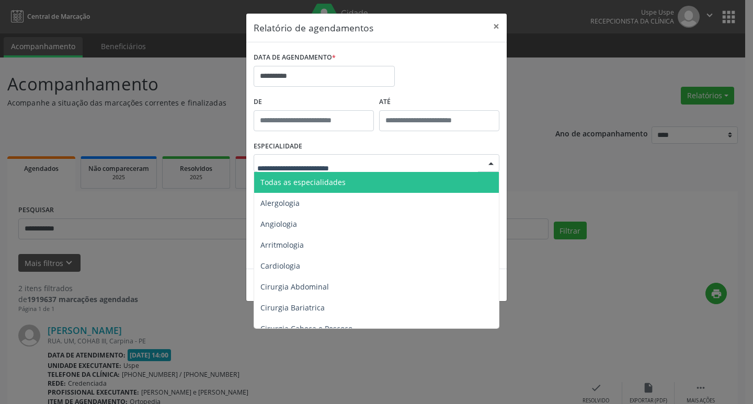 Image resolution: width=753 pixels, height=404 pixels. Describe the element at coordinates (307, 329) in the screenshot. I see `span: Cirurgia Cabeça e Pescoço` at that location.